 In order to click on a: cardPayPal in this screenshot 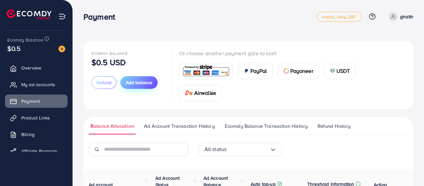, I will do `click(256, 71)`.